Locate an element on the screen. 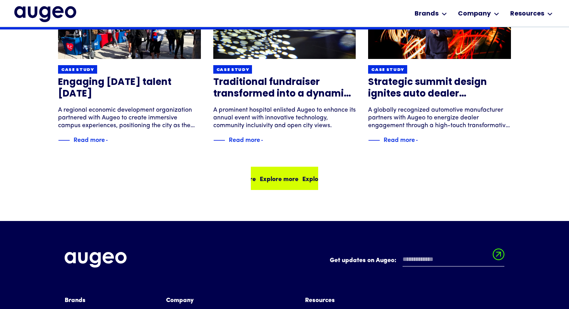 The image size is (569, 309). img: Augeo's full logo in white. is located at coordinates (96, 260).